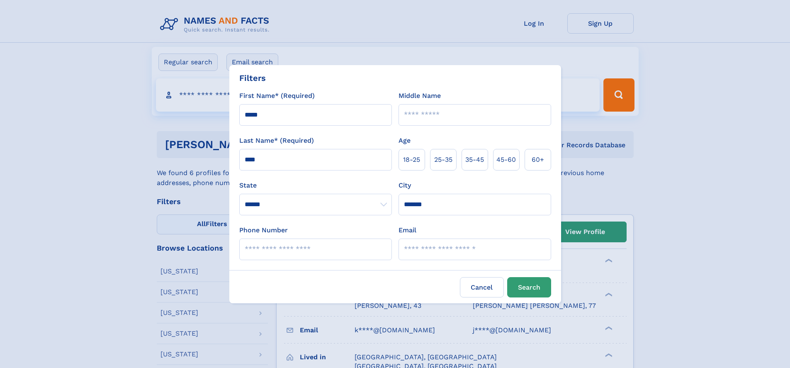 The image size is (790, 368). I want to click on span: 25‑35, so click(444, 160).